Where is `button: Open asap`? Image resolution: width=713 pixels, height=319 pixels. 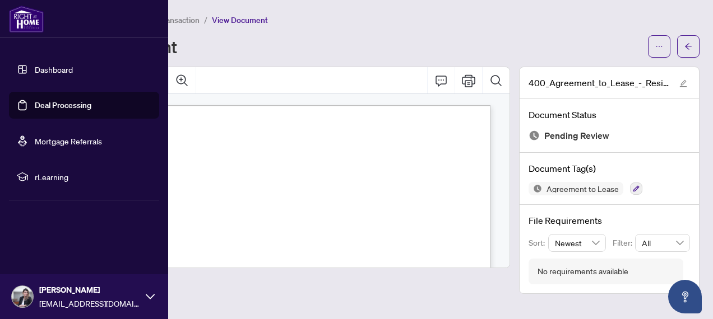
button: Open asap is located at coordinates (685, 297).